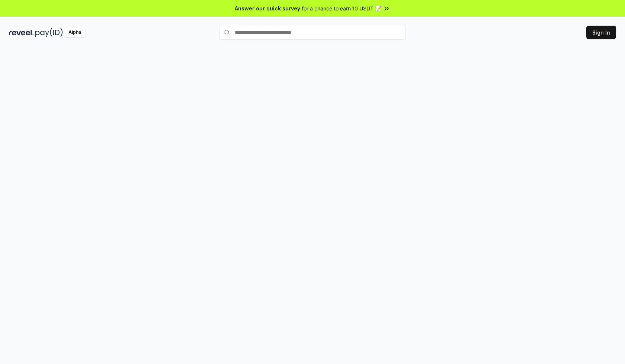  I want to click on img: pay_id, so click(49, 32).